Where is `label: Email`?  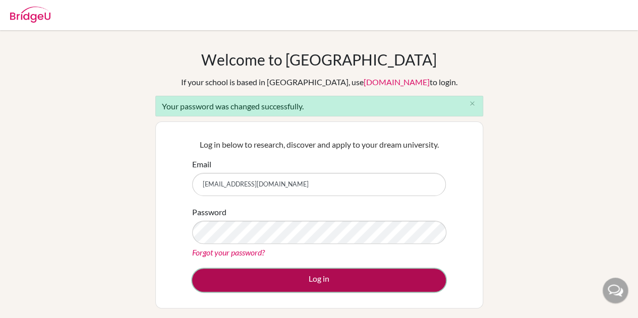 label: Email is located at coordinates (202, 164).